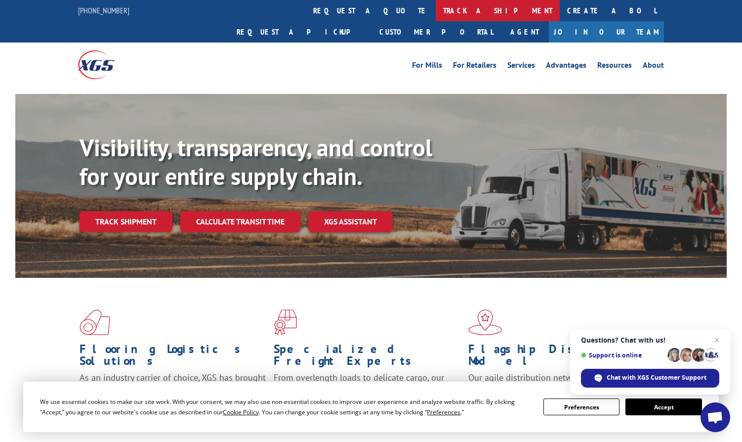 The height and width of the screenshot is (442, 742). Describe the element at coordinates (622, 355) in the screenshot. I see `span: Support is online` at that location.